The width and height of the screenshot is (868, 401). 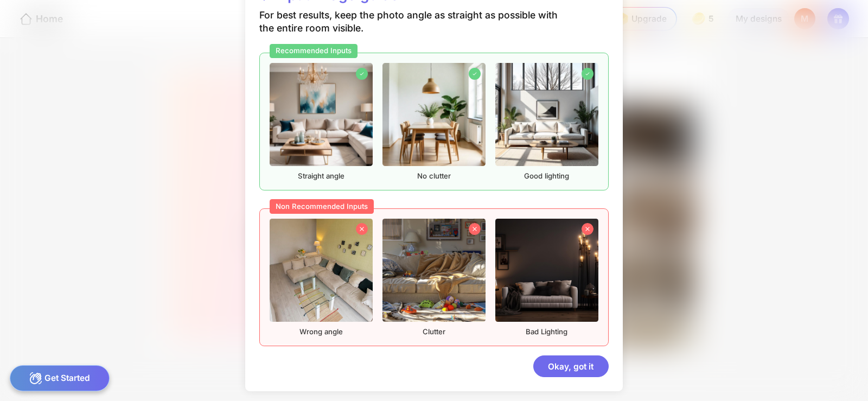 What do you see at coordinates (414, 31) in the screenshot?
I see `div: For best results, keep the photo angle as straight as possible with the entire room visible.` at bounding box center [414, 31].